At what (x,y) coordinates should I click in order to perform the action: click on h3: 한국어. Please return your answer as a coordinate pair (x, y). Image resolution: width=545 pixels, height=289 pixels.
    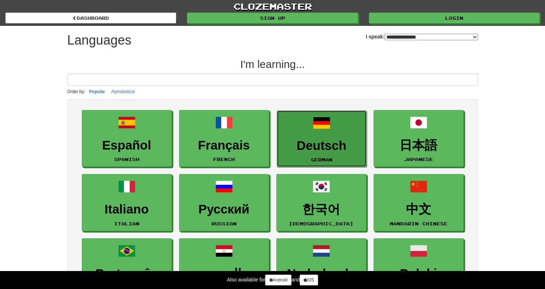
    Looking at the image, I should click on (321, 210).